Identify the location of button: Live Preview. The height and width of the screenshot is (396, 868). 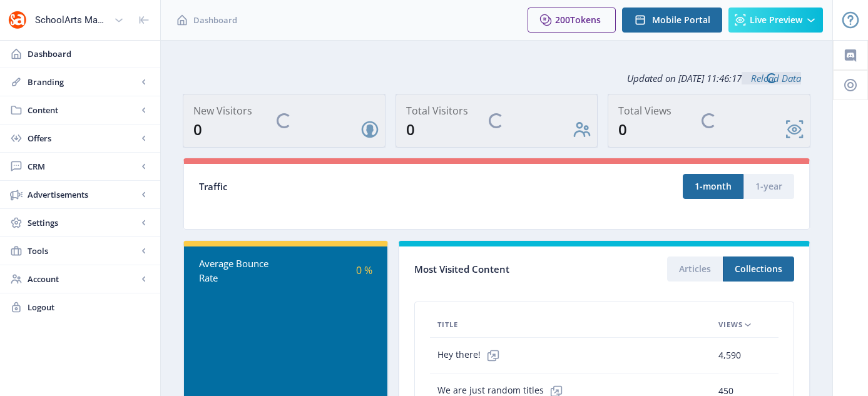
(775, 20).